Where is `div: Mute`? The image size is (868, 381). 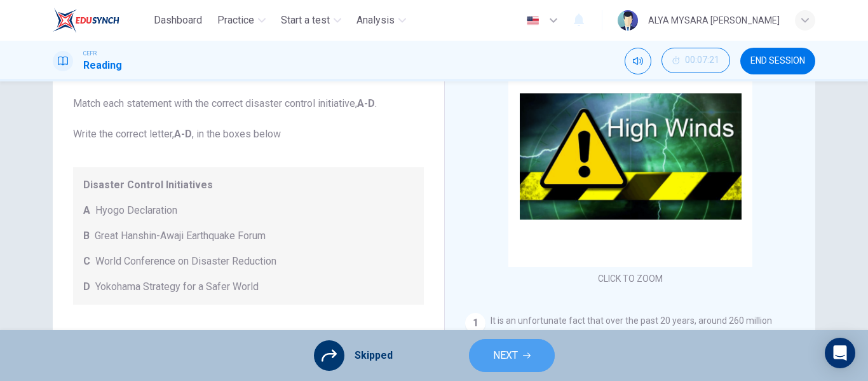
div: Mute is located at coordinates (638, 61).